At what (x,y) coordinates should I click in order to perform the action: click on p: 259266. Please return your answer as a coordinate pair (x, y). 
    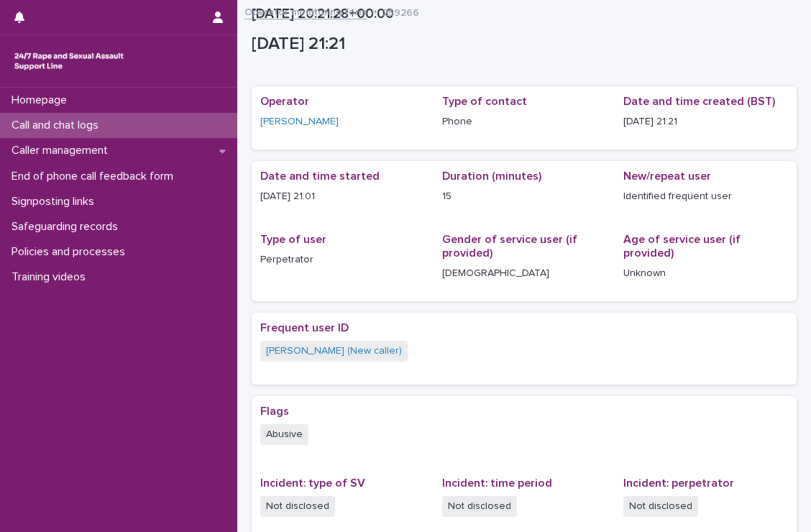
    Looking at the image, I should click on (400, 11).